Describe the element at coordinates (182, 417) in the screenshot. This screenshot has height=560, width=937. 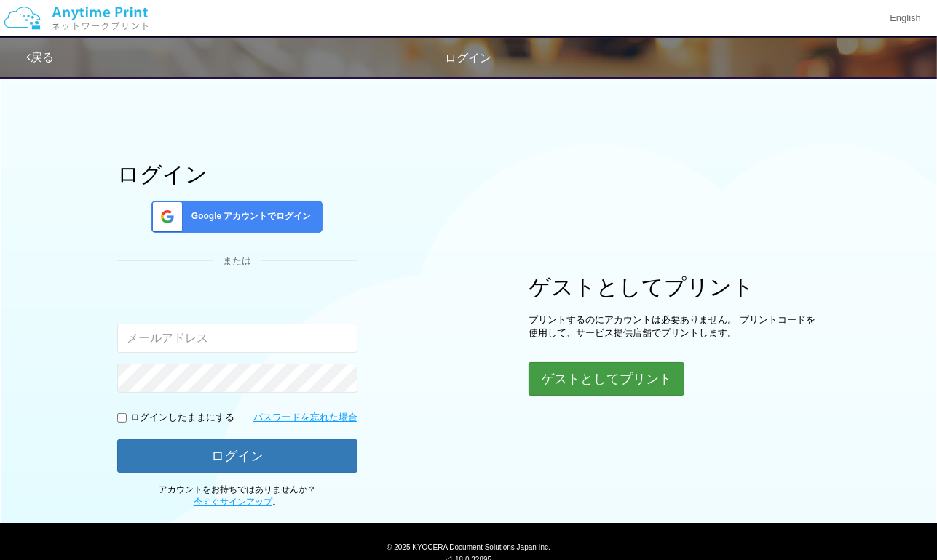
I see `p: ログインしたままにする` at that location.